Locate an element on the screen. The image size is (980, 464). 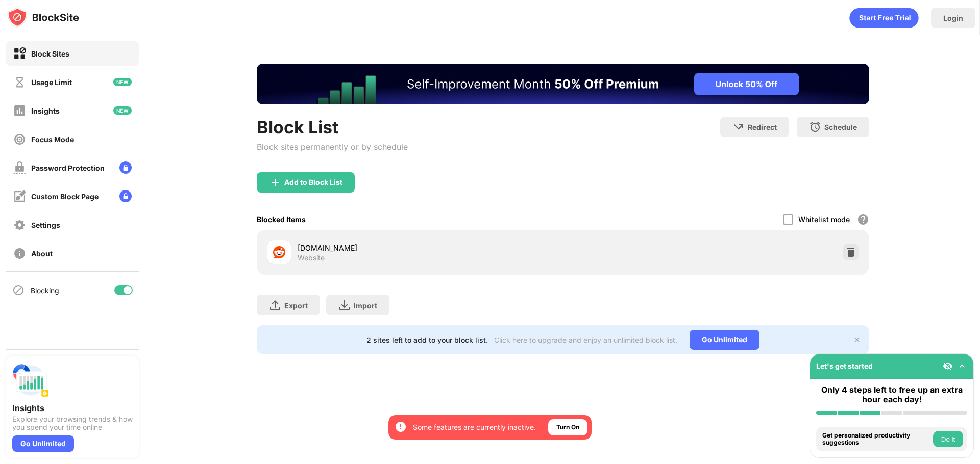
div: animation is located at coordinates (884, 18).